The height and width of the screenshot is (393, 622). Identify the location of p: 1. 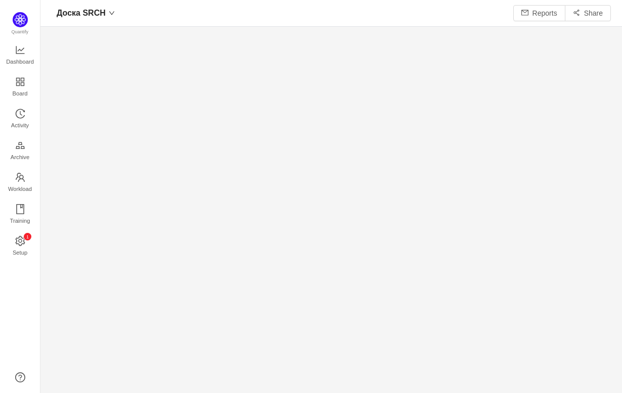
(27, 236).